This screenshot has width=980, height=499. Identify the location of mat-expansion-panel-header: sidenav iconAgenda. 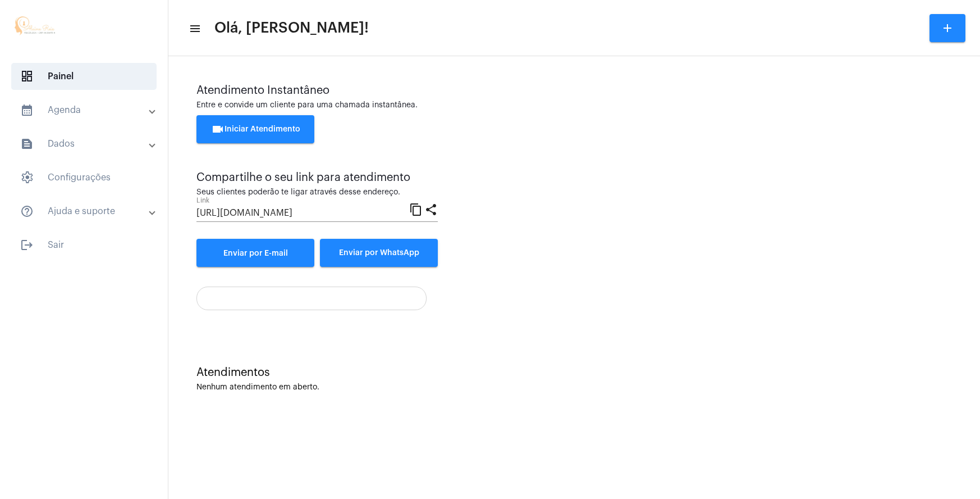
(87, 110).